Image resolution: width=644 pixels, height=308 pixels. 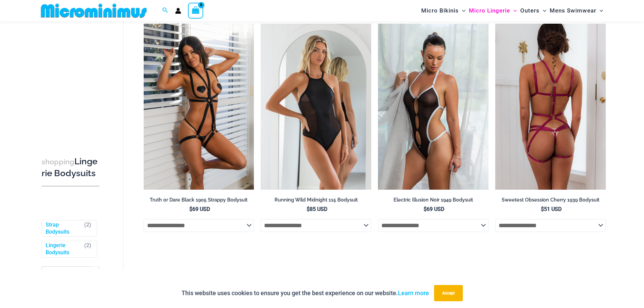 What do you see at coordinates (433, 106) in the screenshot?
I see `img: Electric Illusion Noir 1949 Bodysuit 03` at bounding box center [433, 106].